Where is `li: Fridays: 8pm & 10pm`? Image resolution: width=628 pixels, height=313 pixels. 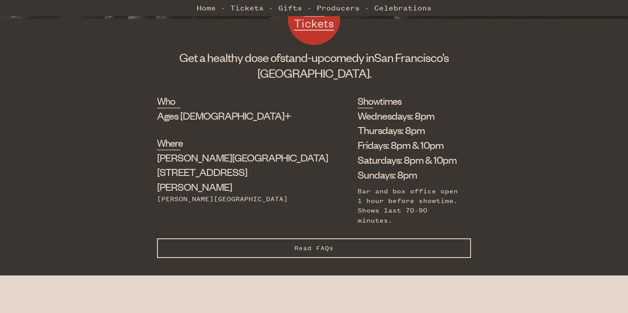
li: Fridays: 8pm & 10pm is located at coordinates (408, 145).